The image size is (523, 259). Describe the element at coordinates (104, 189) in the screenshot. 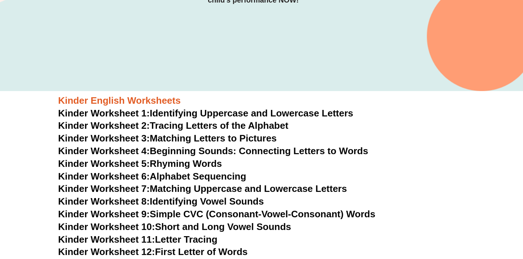

I see `span: Kinder Worksheet 7:` at that location.